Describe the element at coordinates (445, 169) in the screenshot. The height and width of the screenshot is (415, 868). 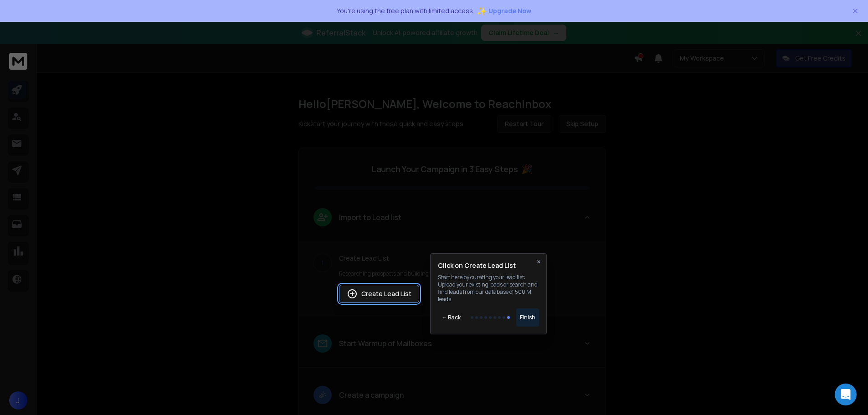
I see `p: Launch Your Campaign in 3 Easy Steps` at that location.